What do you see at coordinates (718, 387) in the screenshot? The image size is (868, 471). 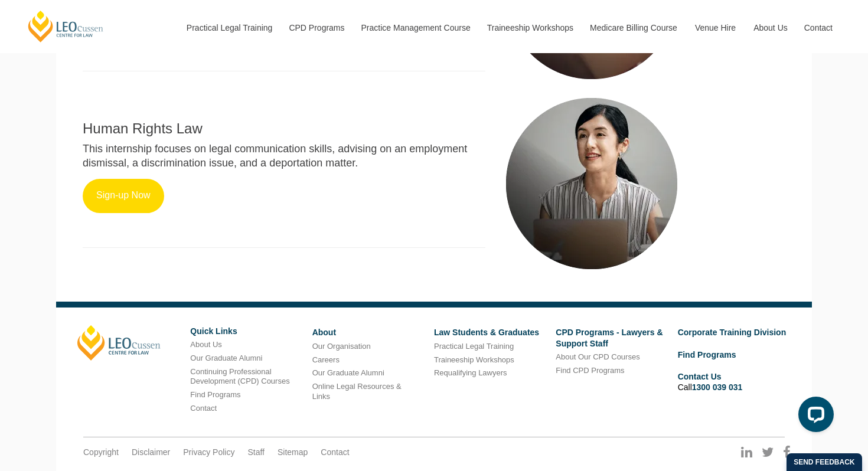 I see `a: 1300 039 031` at bounding box center [718, 387].